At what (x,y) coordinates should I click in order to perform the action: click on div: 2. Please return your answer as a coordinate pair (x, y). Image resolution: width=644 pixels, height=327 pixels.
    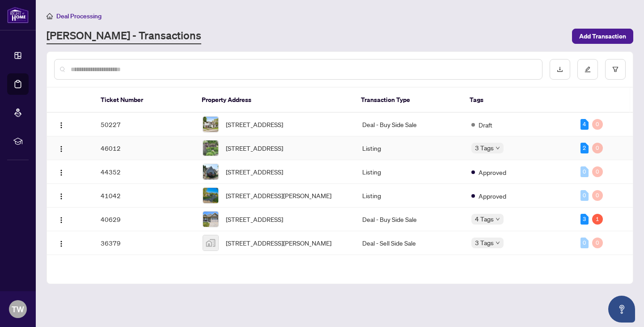
    Looking at the image, I should click on (584, 148).